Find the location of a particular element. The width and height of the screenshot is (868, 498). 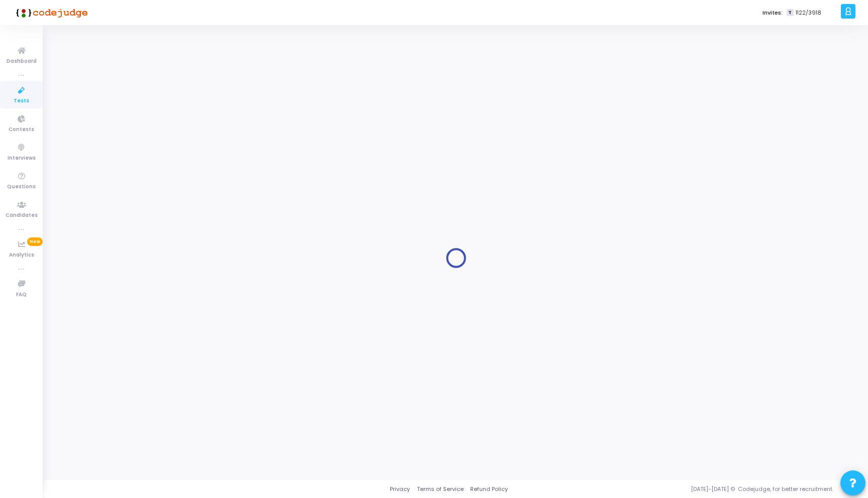

span: Interviews is located at coordinates (21, 158).